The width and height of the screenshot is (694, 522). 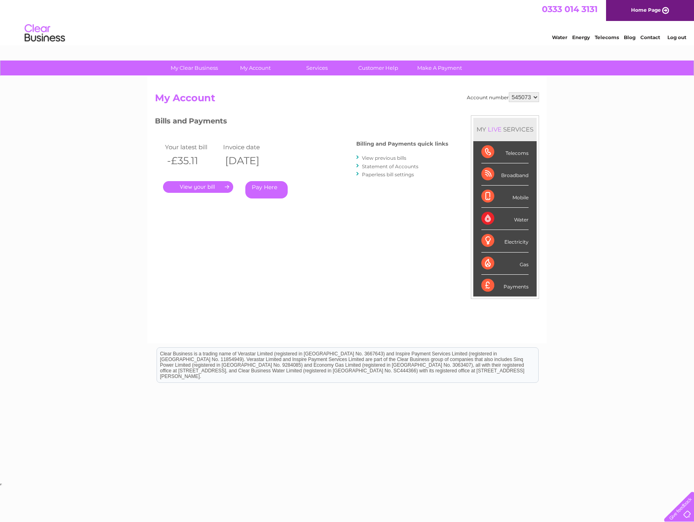 I want to click on h2: My Account, so click(x=347, y=100).